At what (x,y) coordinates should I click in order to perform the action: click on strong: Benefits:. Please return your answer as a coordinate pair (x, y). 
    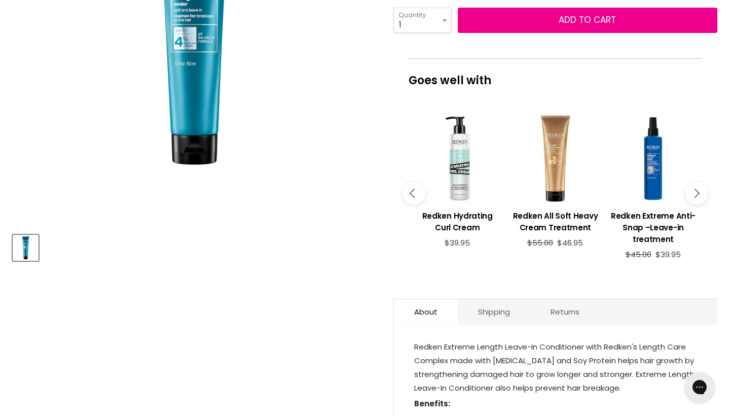
    Looking at the image, I should click on (432, 403).